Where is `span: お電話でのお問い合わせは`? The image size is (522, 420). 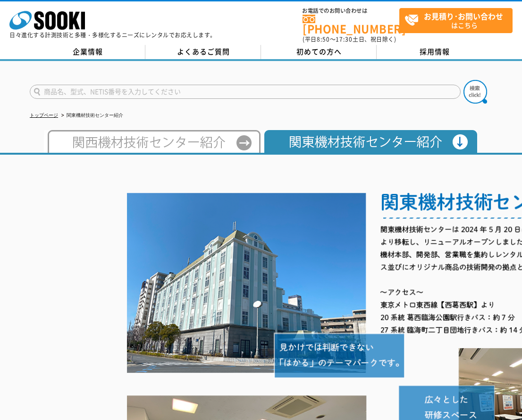 span: お電話でのお問い合わせは is located at coordinates (351, 11).